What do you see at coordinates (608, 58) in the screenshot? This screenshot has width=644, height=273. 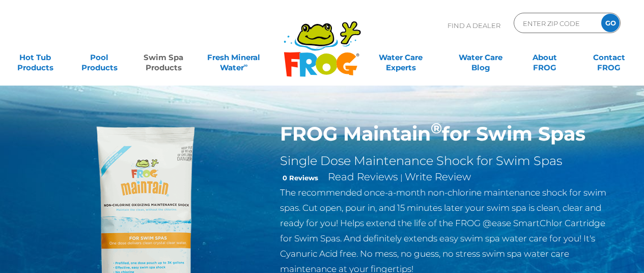 I see `a: ContactFROG` at bounding box center [608, 58].